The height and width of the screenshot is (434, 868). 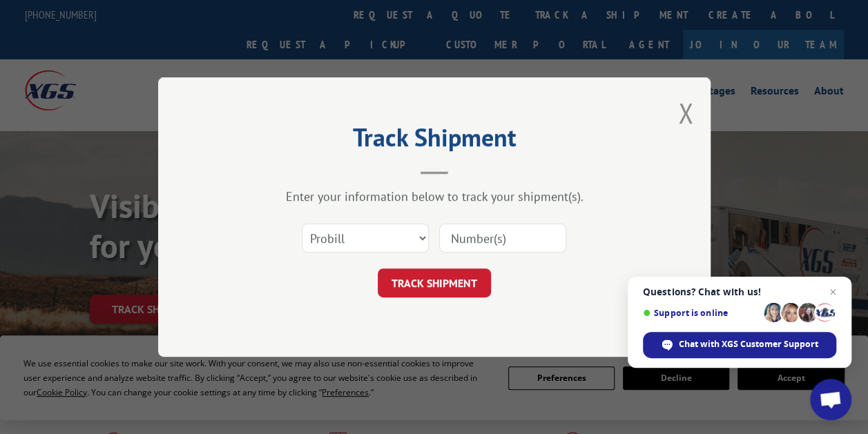 I want to click on div: Chat with XGS Customer Support, so click(x=740, y=345).